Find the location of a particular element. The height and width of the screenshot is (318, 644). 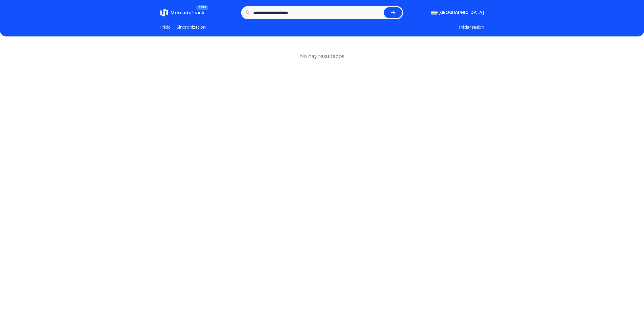

a: MercadoTrackBETA is located at coordinates (182, 13).